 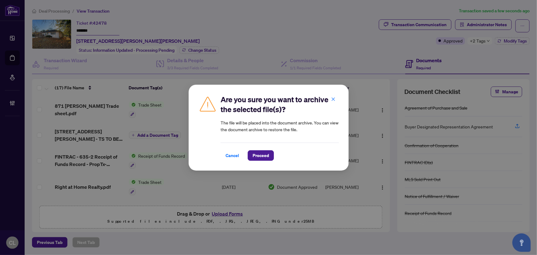 What do you see at coordinates (333, 99) in the screenshot?
I see `span: close` at bounding box center [333, 99].